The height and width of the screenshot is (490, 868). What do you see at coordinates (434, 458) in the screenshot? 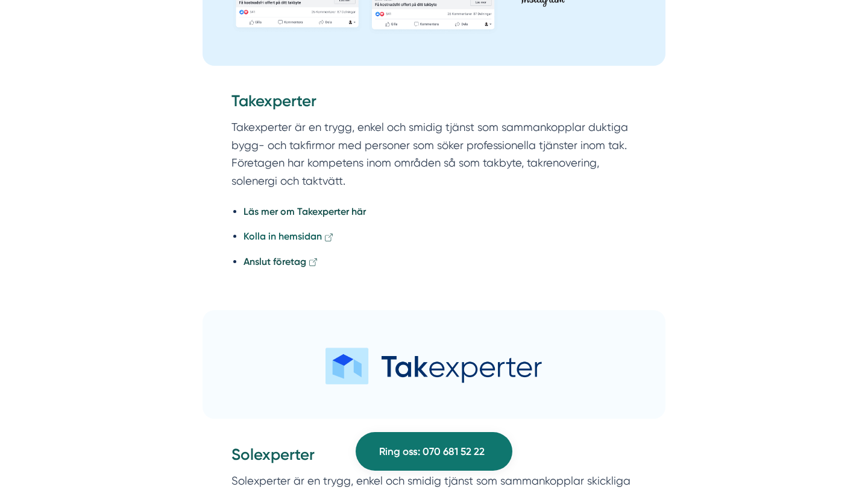
I see `h3: Solexperter` at bounding box center [434, 458].